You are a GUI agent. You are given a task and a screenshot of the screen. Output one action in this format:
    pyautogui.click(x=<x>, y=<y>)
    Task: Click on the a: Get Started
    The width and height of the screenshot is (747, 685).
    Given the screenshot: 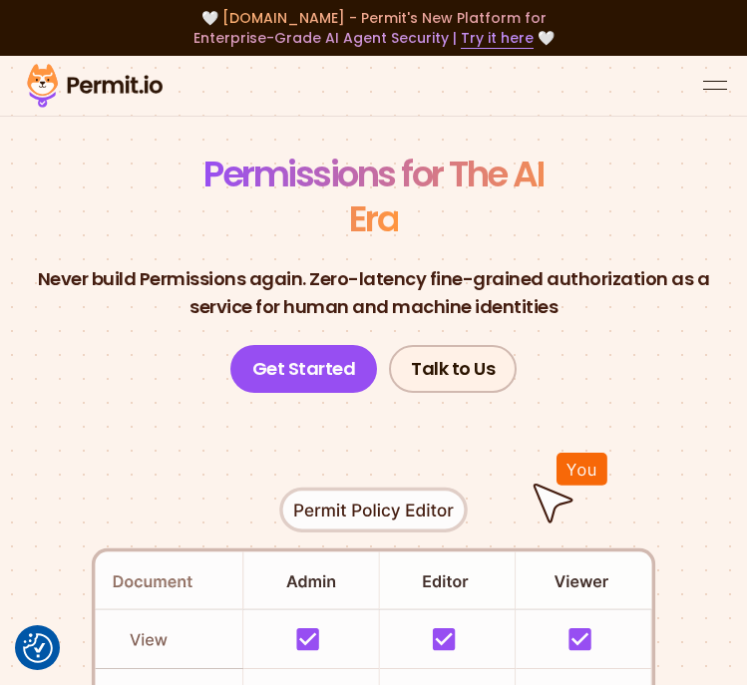 What is the action you would take?
    pyautogui.click(x=304, y=369)
    